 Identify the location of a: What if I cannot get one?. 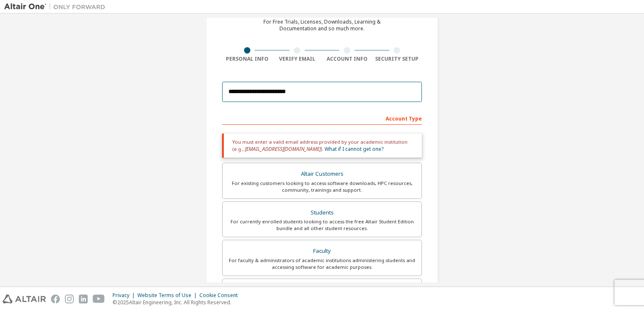
(354, 149).